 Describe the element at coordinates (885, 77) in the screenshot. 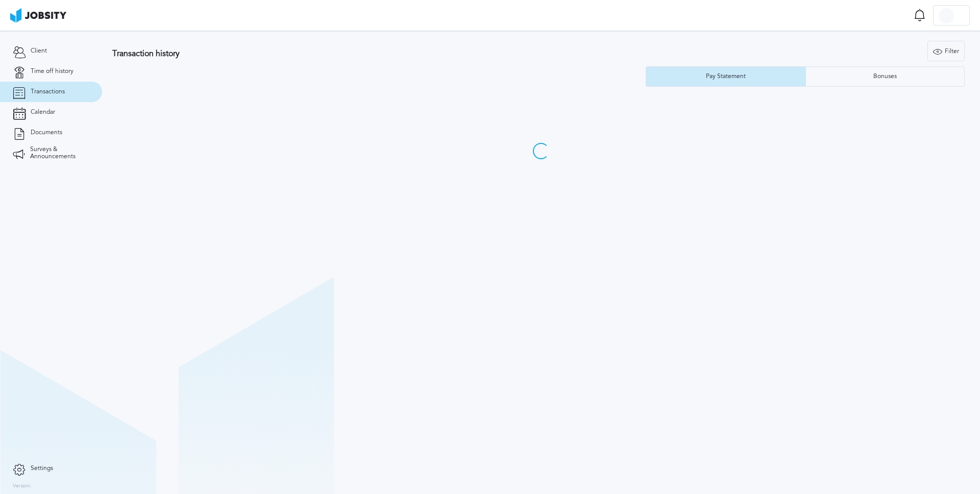

I see `div: Bonuses` at that location.